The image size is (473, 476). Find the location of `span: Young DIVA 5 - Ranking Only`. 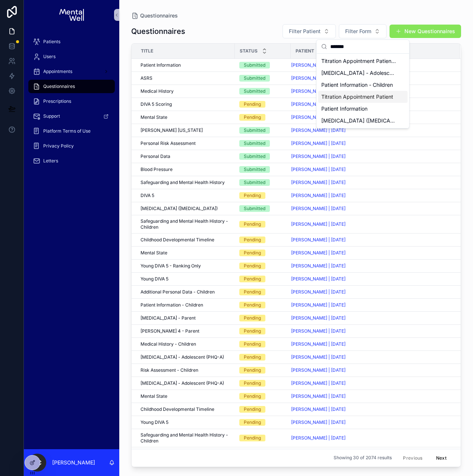

span: Young DIVA 5 - Ranking Only is located at coordinates (171, 266).